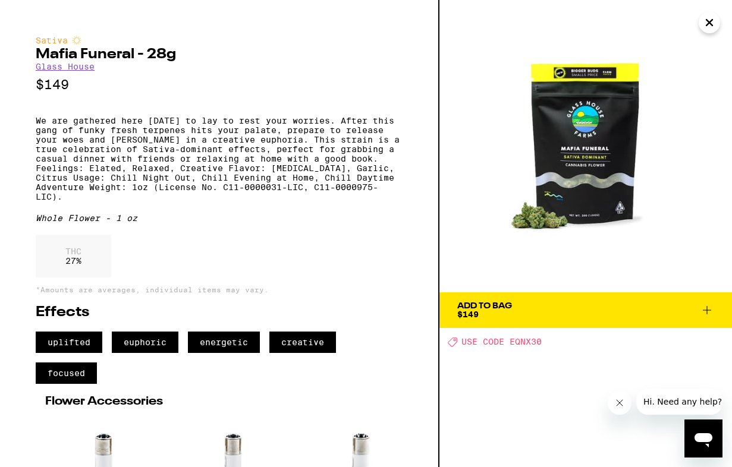  Describe the element at coordinates (77, 40) in the screenshot. I see `img: sativaColor.svg` at that location.